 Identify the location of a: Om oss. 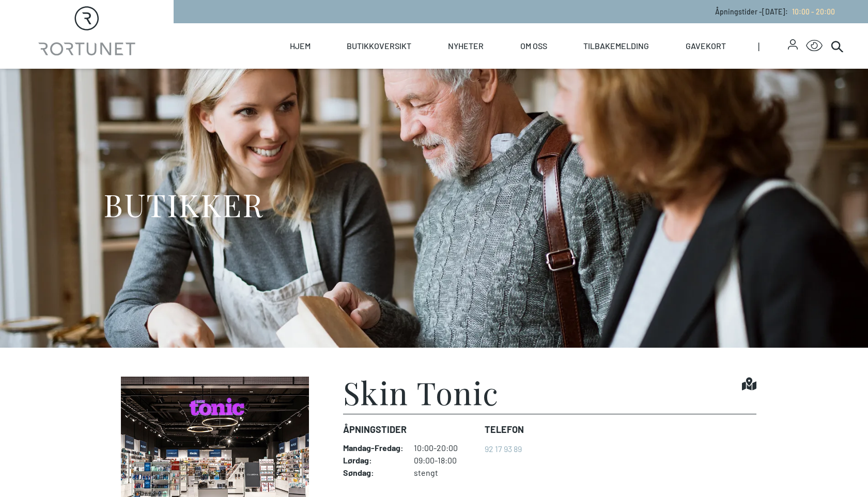
(534, 46).